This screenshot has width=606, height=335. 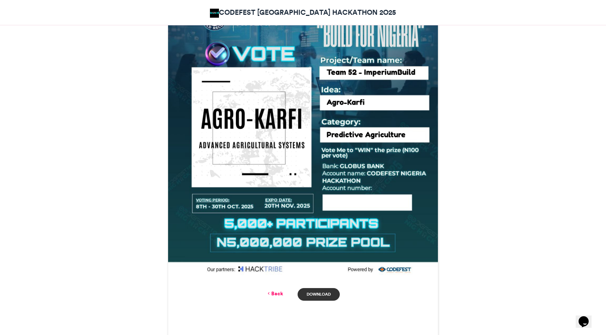 I want to click on a: Back, so click(x=275, y=293).